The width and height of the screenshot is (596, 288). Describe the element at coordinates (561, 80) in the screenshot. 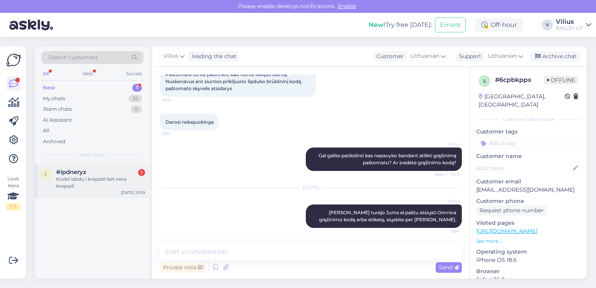

I see `span: Offline` at that location.